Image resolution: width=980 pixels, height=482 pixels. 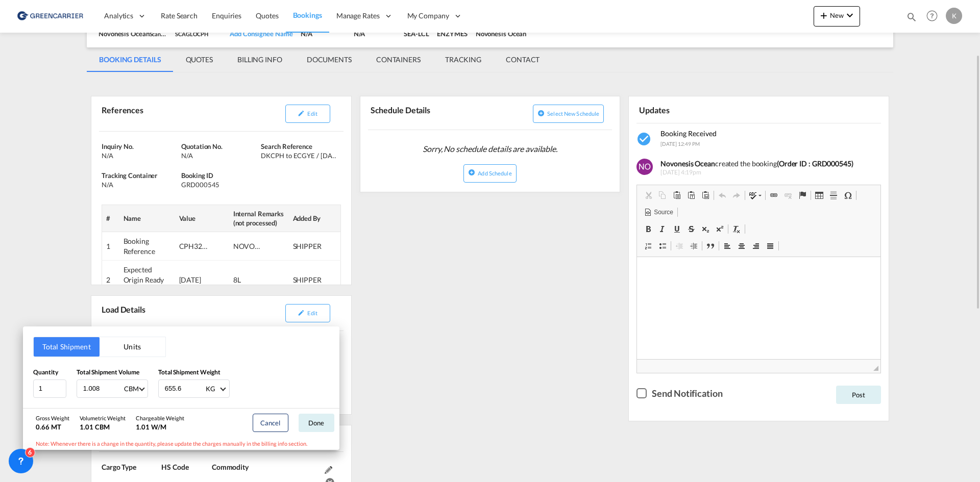 I want to click on body: Editor, editor4, so click(x=121, y=15).